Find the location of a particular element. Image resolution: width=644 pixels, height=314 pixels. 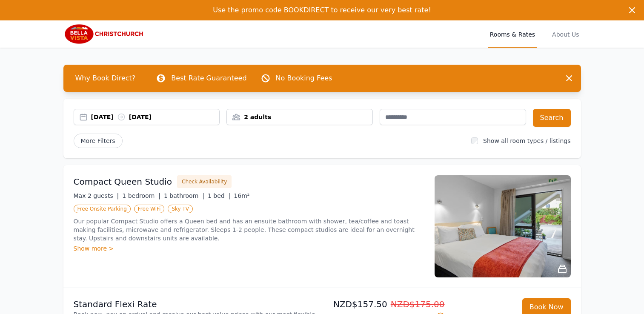

span: 1 bedroom | is located at coordinates (141, 196).